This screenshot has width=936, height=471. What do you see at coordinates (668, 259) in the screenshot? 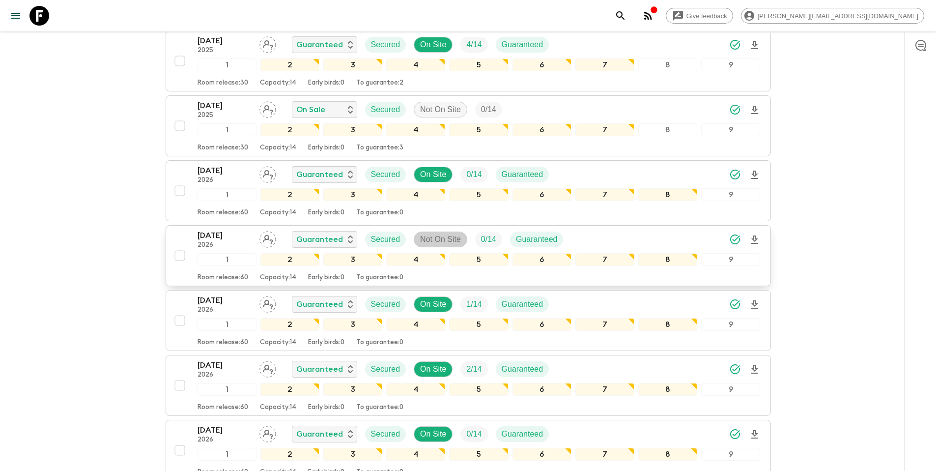
I see `div: 8` at bounding box center [668, 259].